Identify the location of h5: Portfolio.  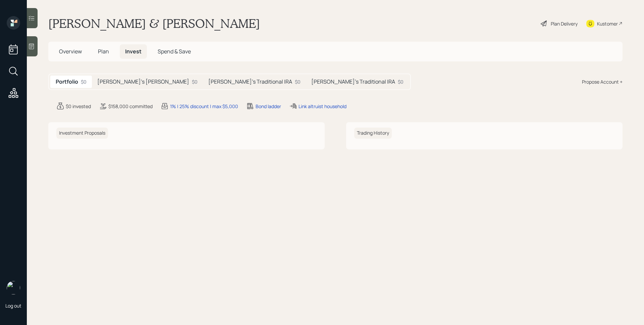
(67, 82).